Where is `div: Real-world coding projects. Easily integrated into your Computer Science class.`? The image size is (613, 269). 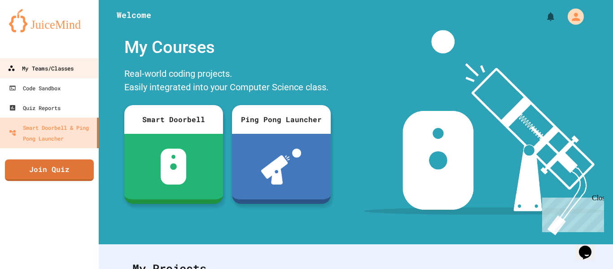
div: Real-world coding projects. Easily integrated into your Computer Science class. is located at coordinates (227, 81).